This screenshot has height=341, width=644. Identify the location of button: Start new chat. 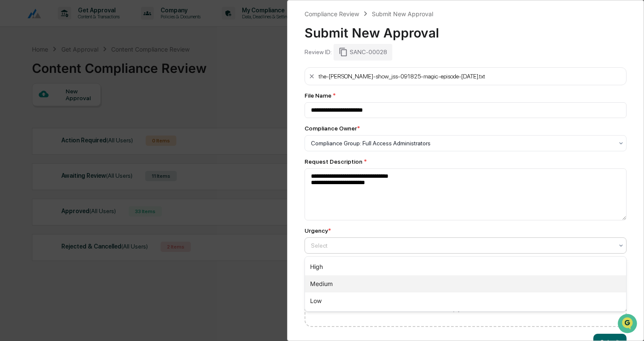
(150, 73).